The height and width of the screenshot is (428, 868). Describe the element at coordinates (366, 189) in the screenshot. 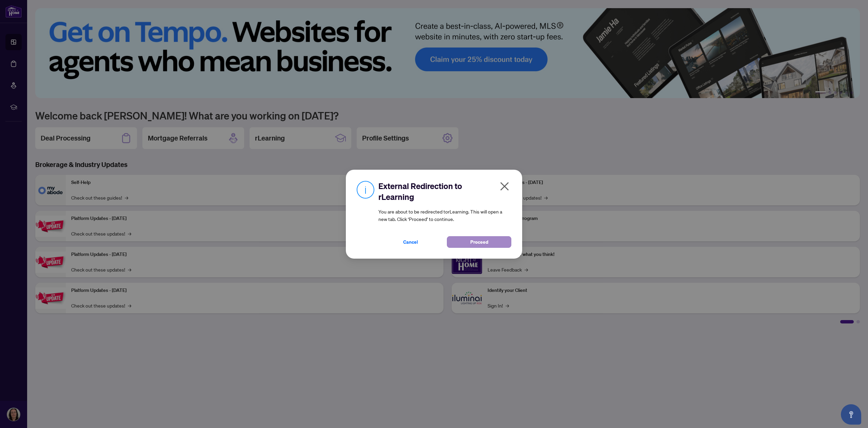

I see `img: Info Icon` at that location.